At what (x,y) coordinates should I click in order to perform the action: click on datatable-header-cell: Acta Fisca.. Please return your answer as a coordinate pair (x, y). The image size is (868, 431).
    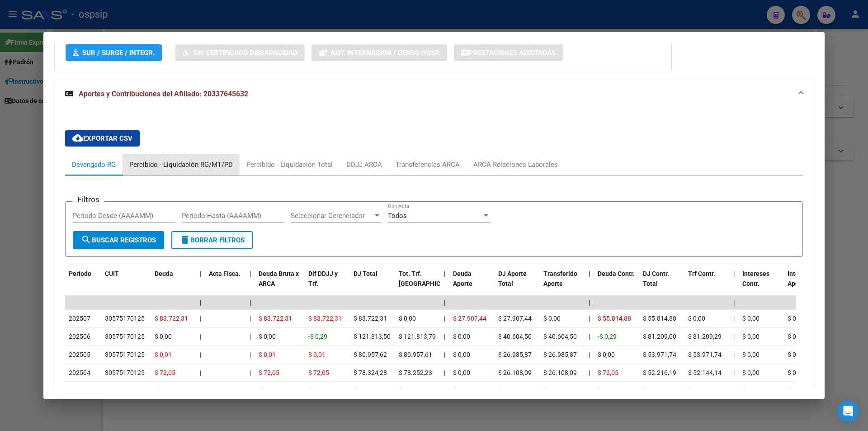
    Looking at the image, I should click on (226, 284).